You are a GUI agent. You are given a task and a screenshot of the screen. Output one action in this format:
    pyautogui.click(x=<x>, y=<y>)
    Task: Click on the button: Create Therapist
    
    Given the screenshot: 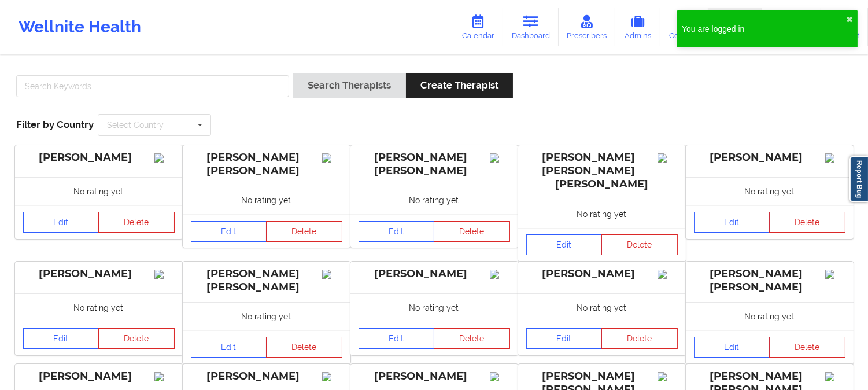 What is the action you would take?
    pyautogui.click(x=459, y=85)
    